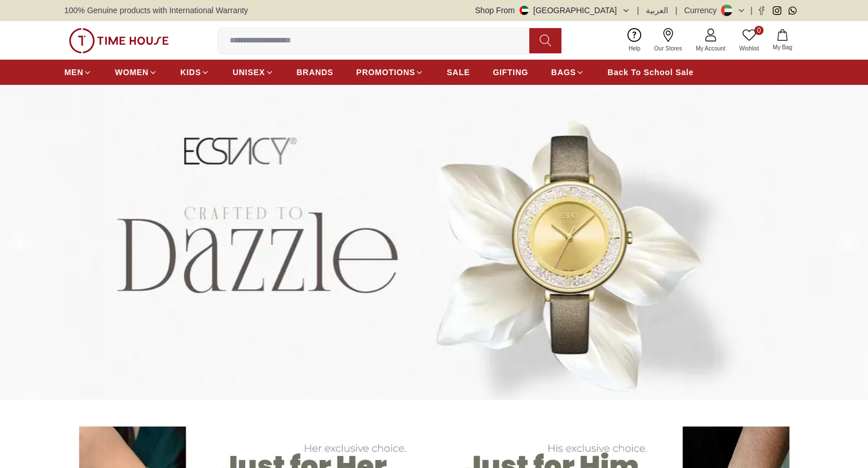 The height and width of the screenshot is (468, 868). I want to click on a: WOMEN, so click(136, 72).